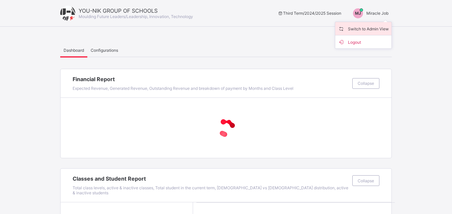 The image size is (452, 214). I want to click on span: Logout, so click(363, 42).